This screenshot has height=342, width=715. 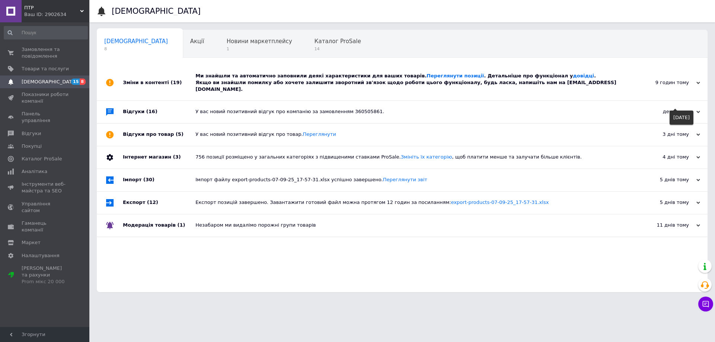 I want to click on div: Відгуки, so click(x=159, y=112).